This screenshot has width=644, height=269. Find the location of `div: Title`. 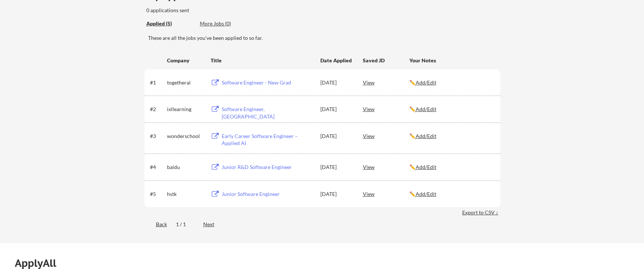

div: Title is located at coordinates (262, 60).